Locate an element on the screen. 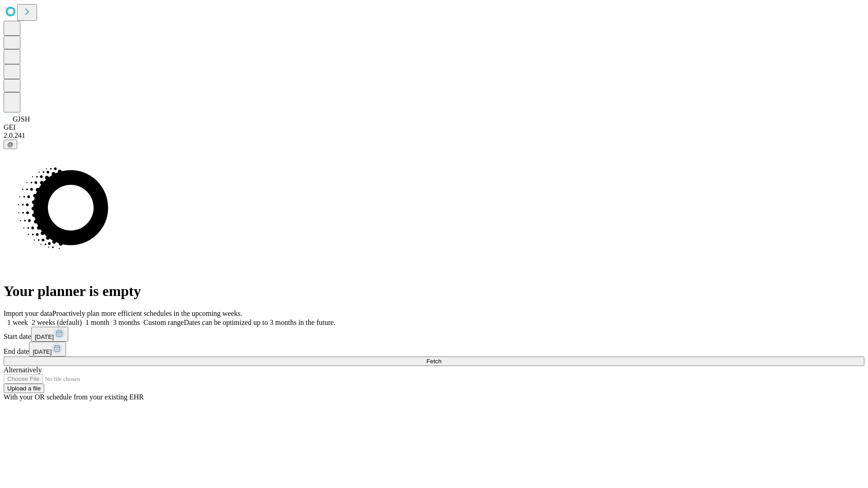  span: Custom range is located at coordinates (163, 322).